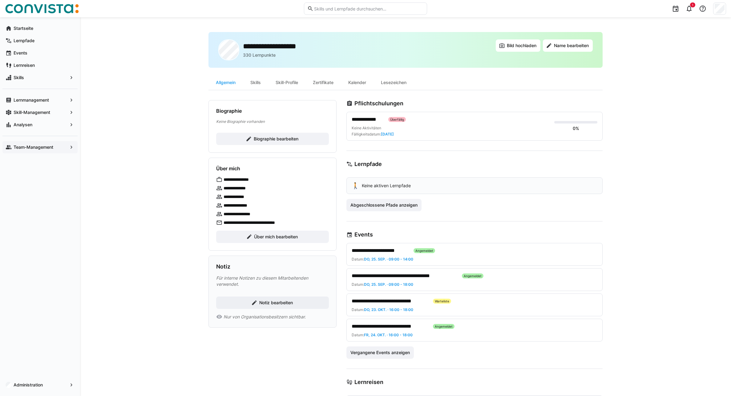  I want to click on h4: Biographie, so click(229, 111).